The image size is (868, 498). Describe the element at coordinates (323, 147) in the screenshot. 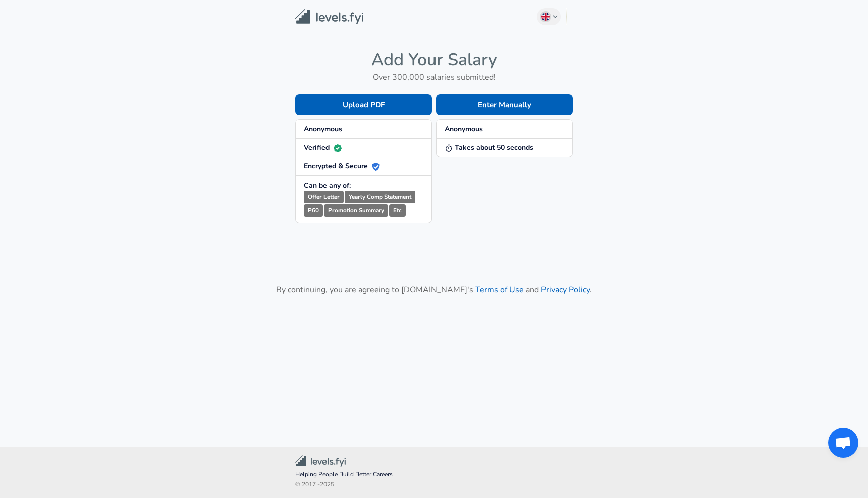

I see `strong: Verified` at that location.